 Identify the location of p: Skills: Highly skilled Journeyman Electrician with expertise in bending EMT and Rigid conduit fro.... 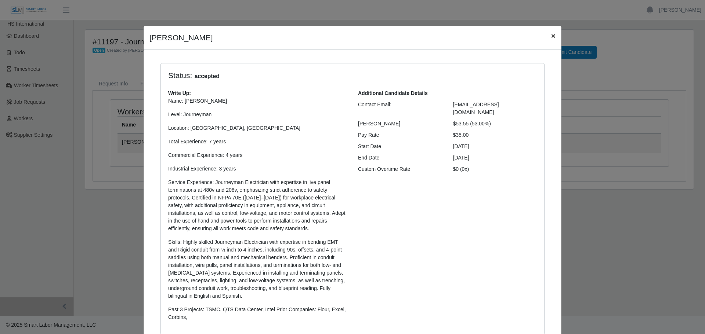
(257, 269).